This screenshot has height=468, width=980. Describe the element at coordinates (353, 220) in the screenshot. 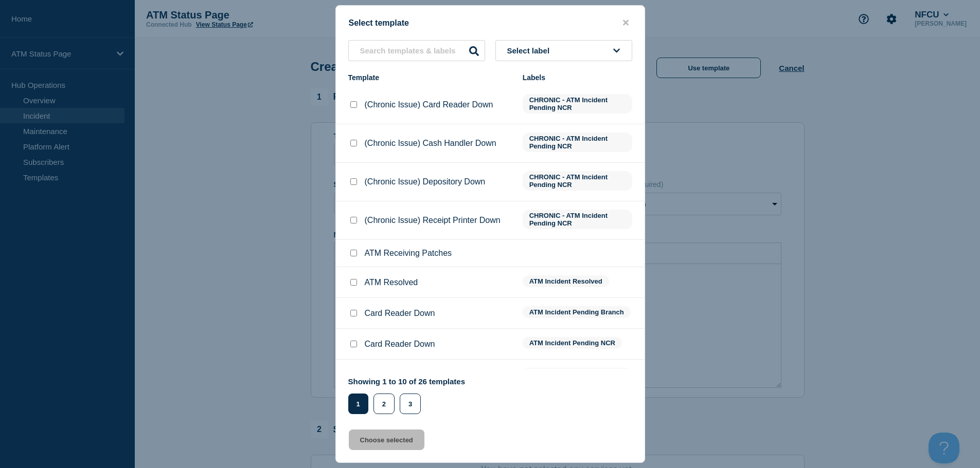

I see `input: (Chronic Issue) Receipt Printer Down checkbox` at that location.